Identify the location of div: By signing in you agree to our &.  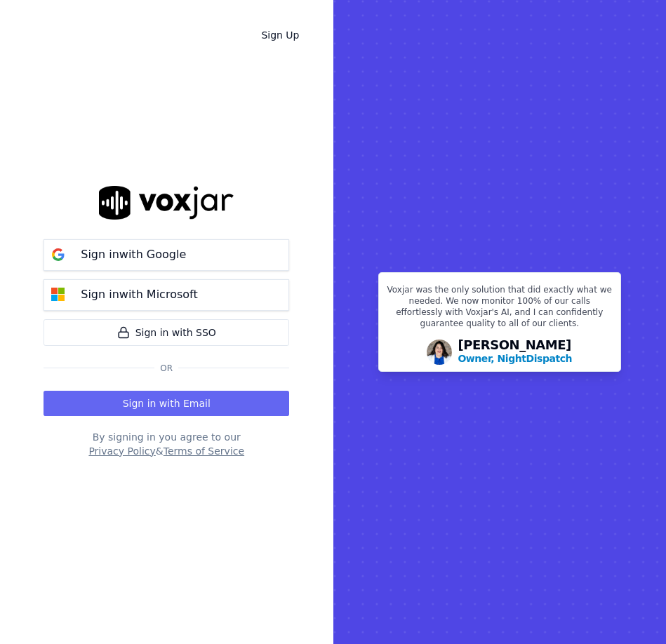
(166, 444).